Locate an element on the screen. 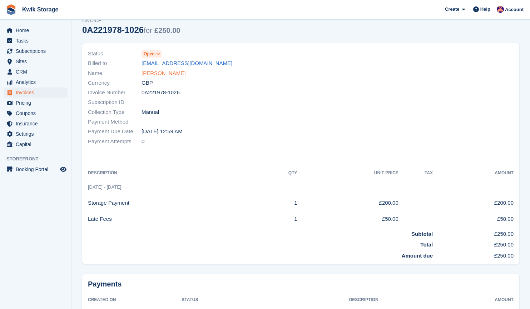  th: Tax is located at coordinates (416, 173).